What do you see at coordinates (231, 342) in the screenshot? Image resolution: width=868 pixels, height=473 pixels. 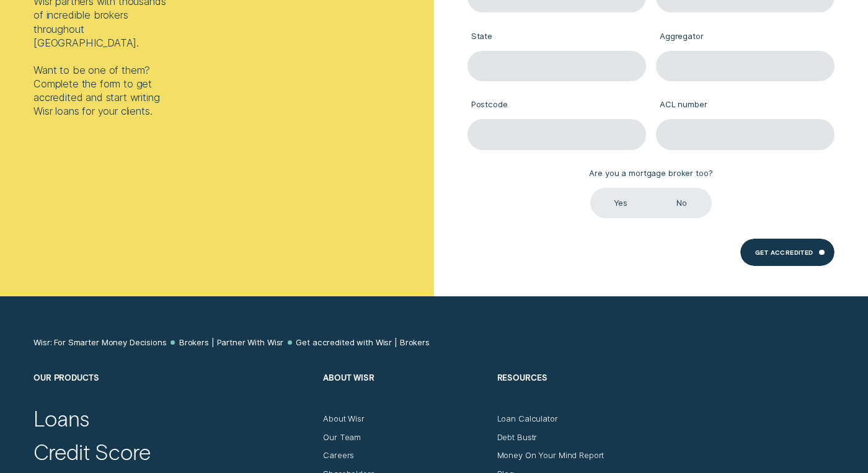 I see `div: Brokers | Partner With Wisr` at bounding box center [231, 342].